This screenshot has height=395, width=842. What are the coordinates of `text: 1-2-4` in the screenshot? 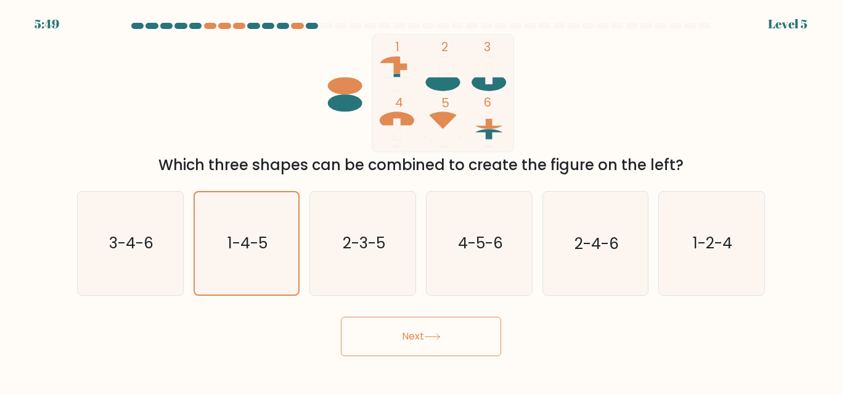 It's located at (712, 243).